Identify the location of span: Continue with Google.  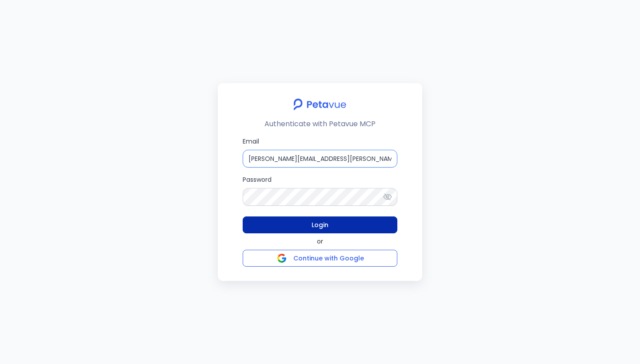
(328, 258).